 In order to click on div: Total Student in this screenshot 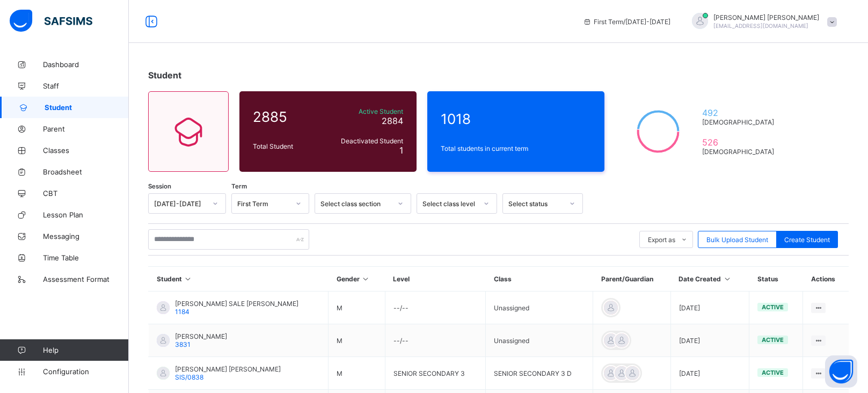, I will do `click(287, 146)`.